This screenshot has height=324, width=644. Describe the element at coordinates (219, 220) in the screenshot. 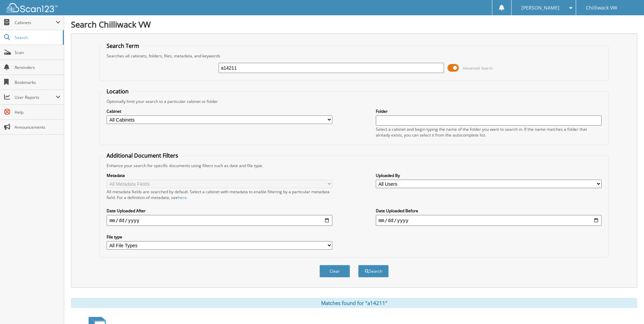

I see `input: start` at that location.